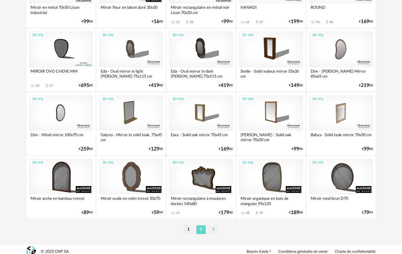 The height and width of the screenshot is (254, 402). I want to click on div: 17, so click(51, 86).